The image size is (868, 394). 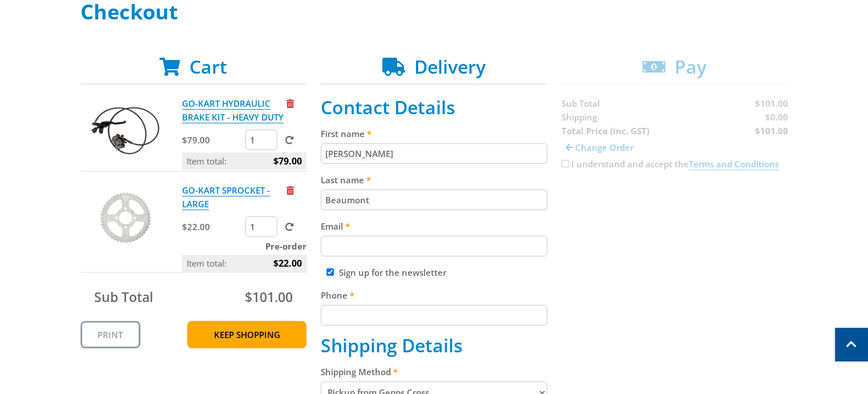 I want to click on span: Sub Total, so click(x=123, y=297).